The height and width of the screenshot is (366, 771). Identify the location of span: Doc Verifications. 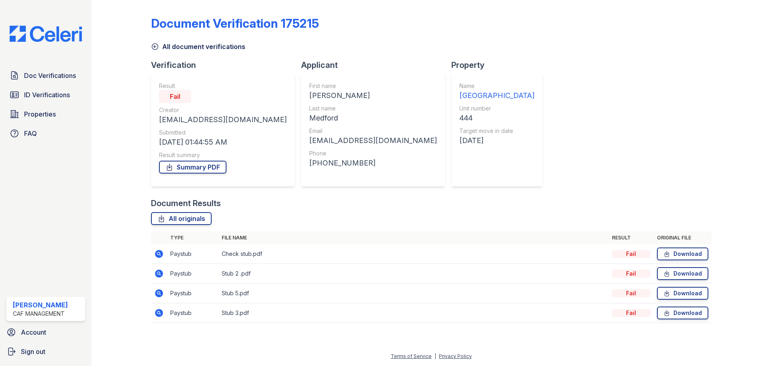
(50, 76).